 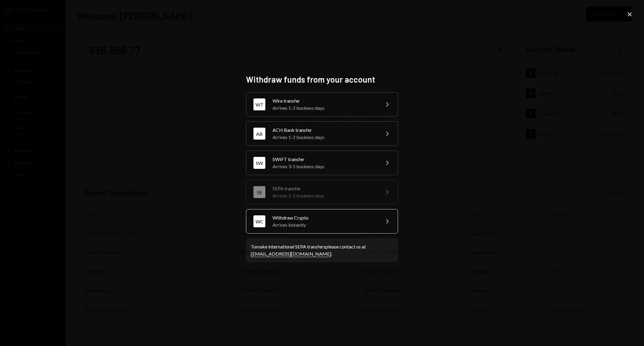 I want to click on div: SE, so click(x=259, y=192).